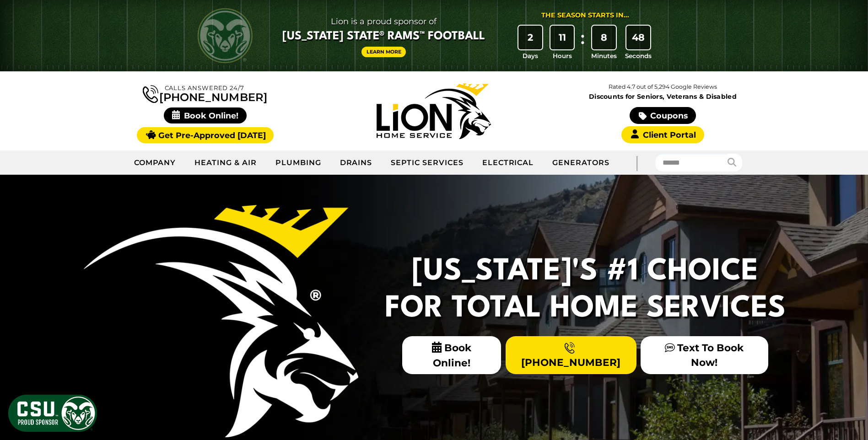 This screenshot has width=868, height=440. What do you see at coordinates (604, 56) in the screenshot?
I see `span: Minutes` at bounding box center [604, 56].